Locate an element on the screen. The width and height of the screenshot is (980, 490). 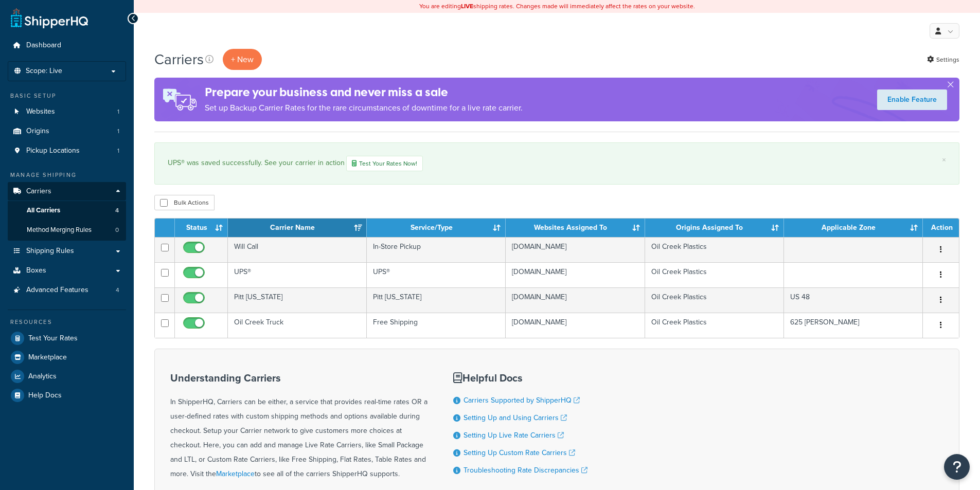
div: Basic Setup is located at coordinates (67, 96).